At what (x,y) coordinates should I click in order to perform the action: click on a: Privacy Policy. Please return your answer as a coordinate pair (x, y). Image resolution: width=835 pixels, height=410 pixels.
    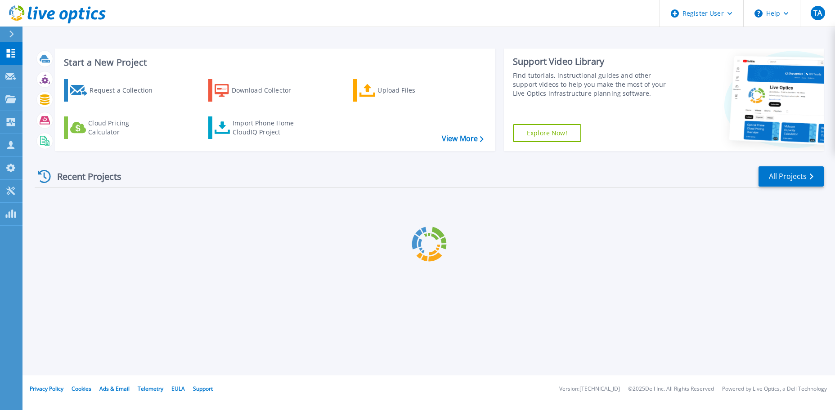
    Looking at the image, I should click on (46, 389).